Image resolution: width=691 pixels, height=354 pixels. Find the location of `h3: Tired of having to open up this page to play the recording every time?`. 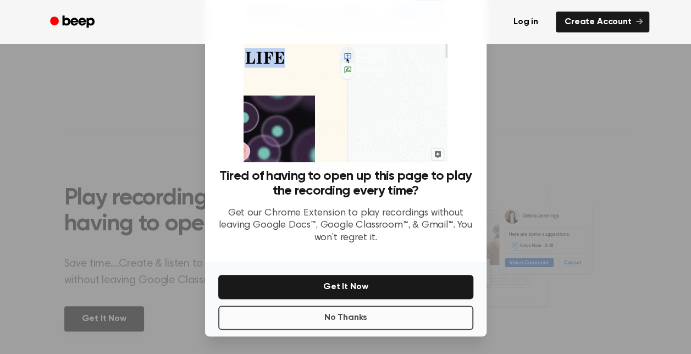

h3: Tired of having to open up this page to play the recording every time? is located at coordinates (346, 184).